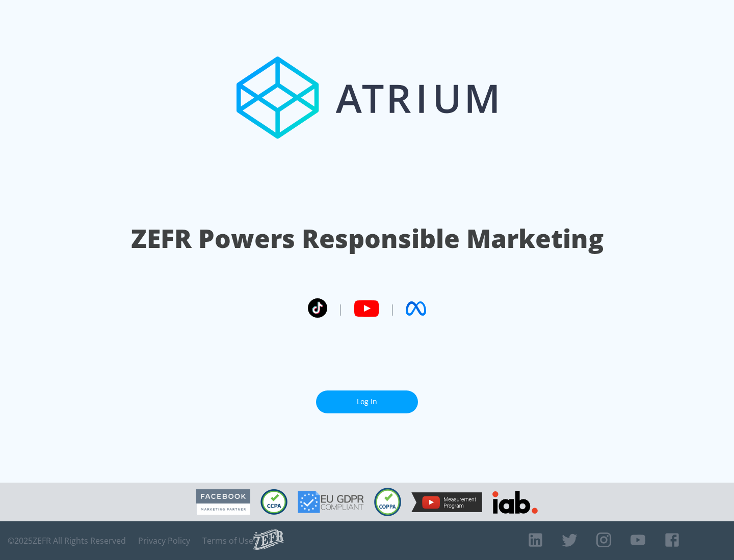 This screenshot has height=560, width=734. I want to click on img: GDPR Compliant, so click(331, 502).